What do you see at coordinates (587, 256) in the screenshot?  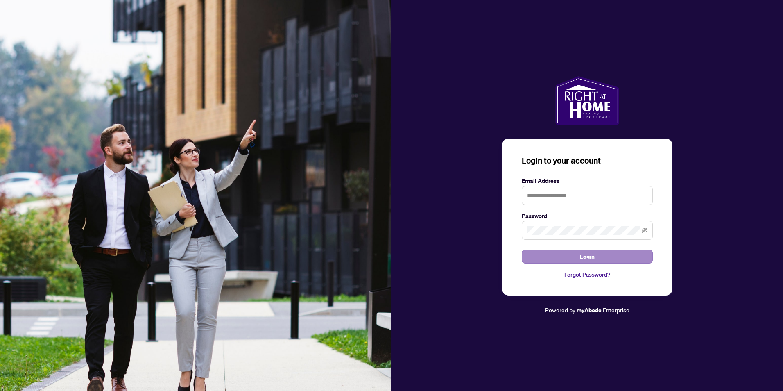 I see `span: Login` at bounding box center [587, 256].